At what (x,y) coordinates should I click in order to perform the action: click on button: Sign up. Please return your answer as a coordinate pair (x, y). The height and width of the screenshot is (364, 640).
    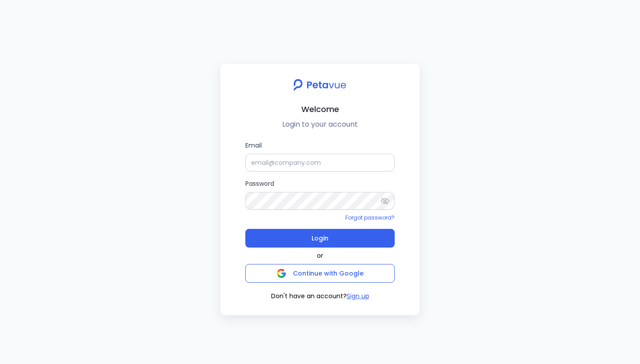
    Looking at the image, I should click on (358, 296).